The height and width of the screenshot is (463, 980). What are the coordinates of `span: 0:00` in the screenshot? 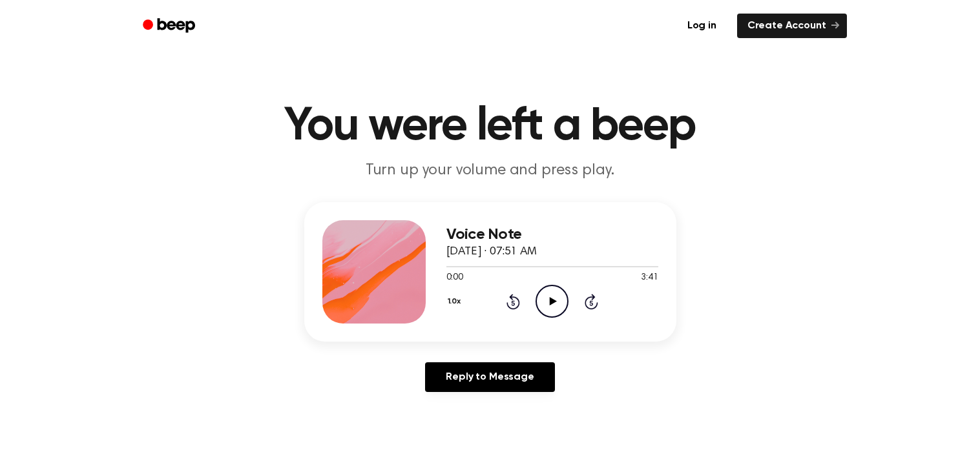 It's located at (455, 278).